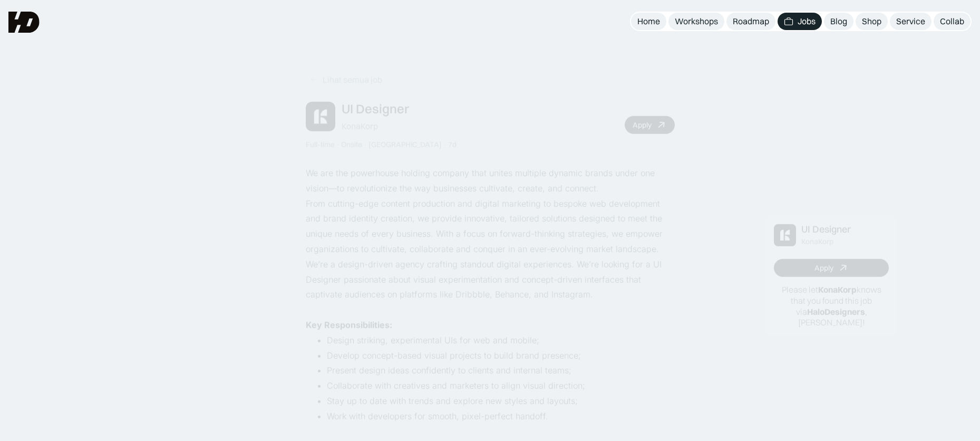  What do you see at coordinates (501, 416) in the screenshot?
I see `li: Work with developers for smooth, pixel-perfect handoff.` at bounding box center [501, 416].